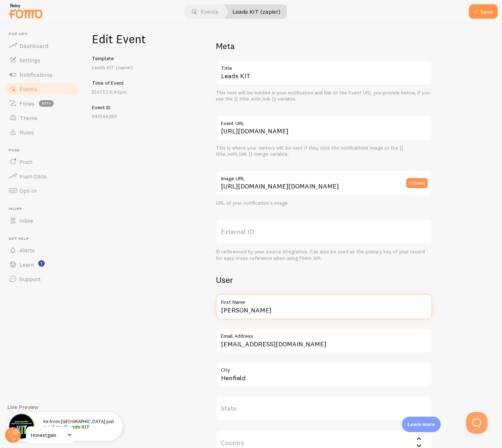 Image resolution: width=502 pixels, height=448 pixels. What do you see at coordinates (324, 255) in the screenshot?
I see `div: ID referenced by your source integration. Can also be used as the primary key of your record for ...` at bounding box center [324, 255].